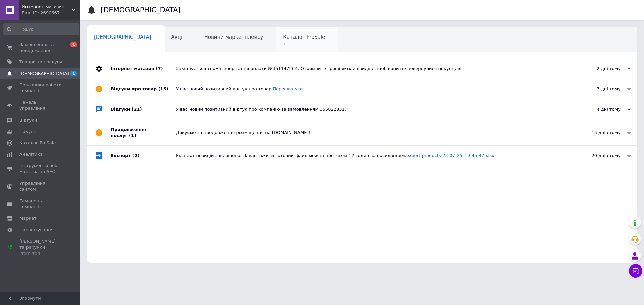 This screenshot has height=305, width=644. What do you see at coordinates (36, 230) in the screenshot?
I see `span: Налаштування` at bounding box center [36, 230].